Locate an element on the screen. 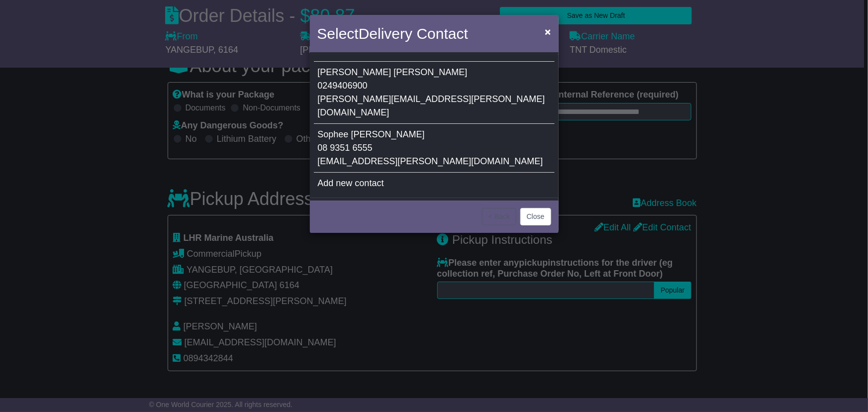 This screenshot has height=412, width=868. span: Delivery is located at coordinates (386, 34).